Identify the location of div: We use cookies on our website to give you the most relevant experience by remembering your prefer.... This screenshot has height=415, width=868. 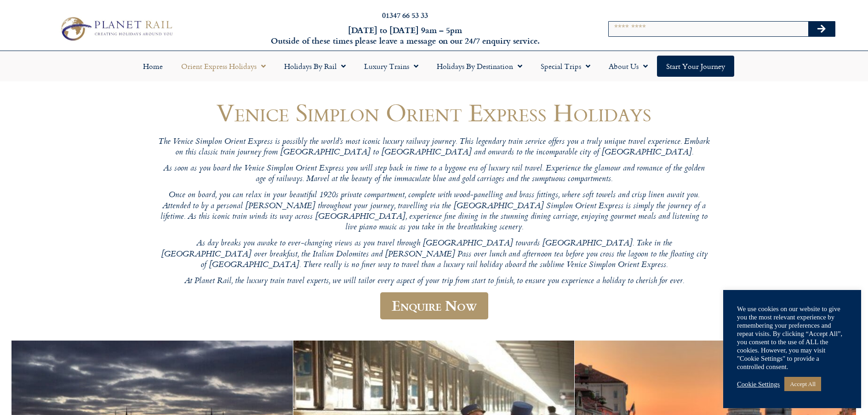
(792, 338).